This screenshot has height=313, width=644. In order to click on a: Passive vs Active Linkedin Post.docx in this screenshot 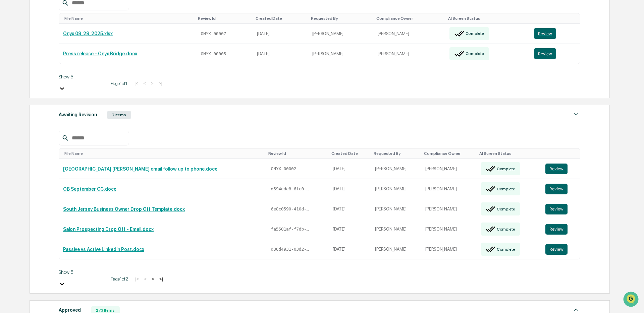, I will do `click(104, 249)`.